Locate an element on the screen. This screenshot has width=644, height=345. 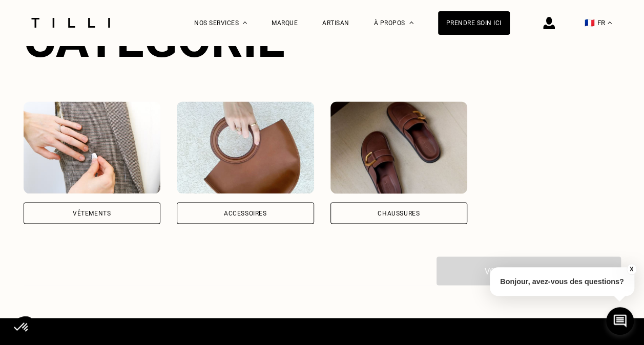
div: Prendre soin ici is located at coordinates (474, 23).